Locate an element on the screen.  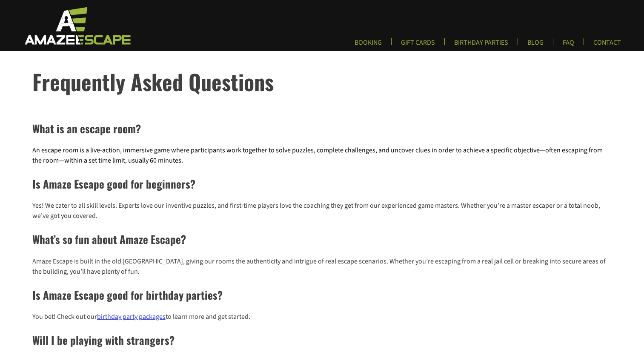
h2: Will I be playing with strangers? is located at coordinates (322, 340).